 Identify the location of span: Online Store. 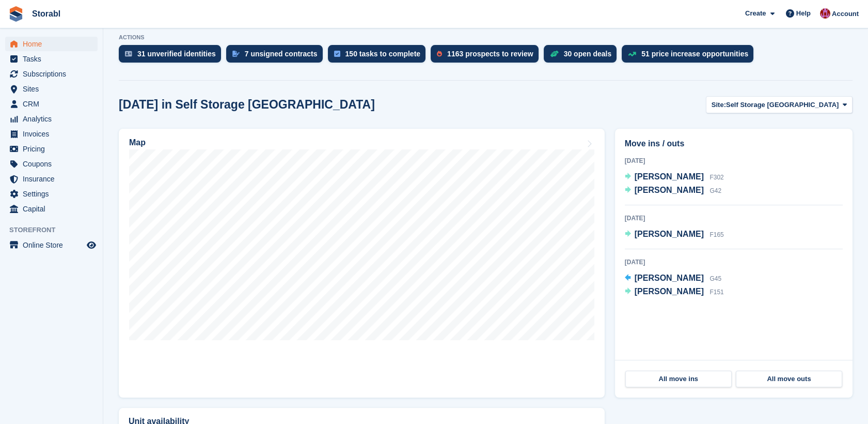
(54, 245).